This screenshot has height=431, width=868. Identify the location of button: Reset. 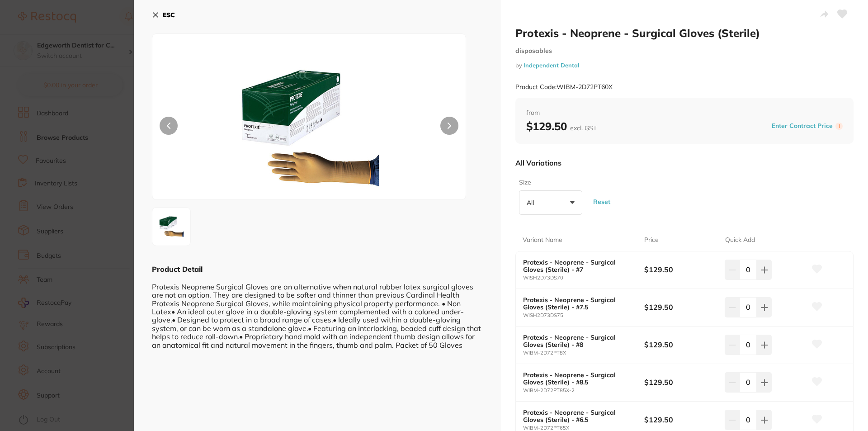
(602, 201).